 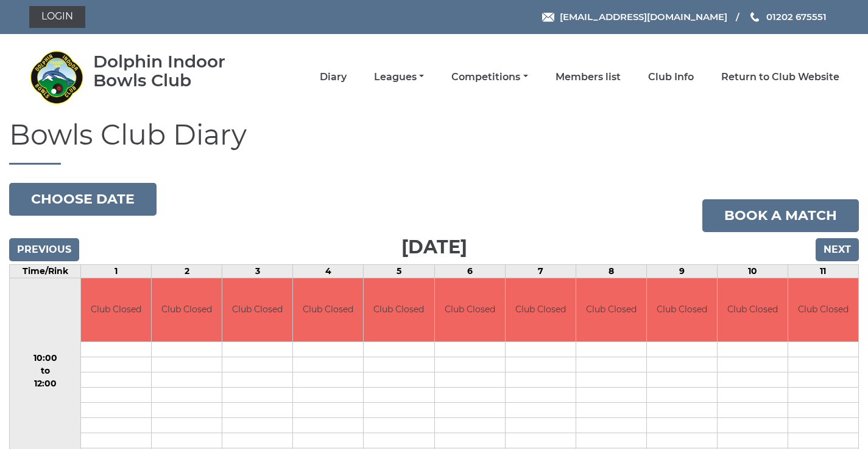 What do you see at coordinates (548, 17) in the screenshot?
I see `img: Email` at bounding box center [548, 17].